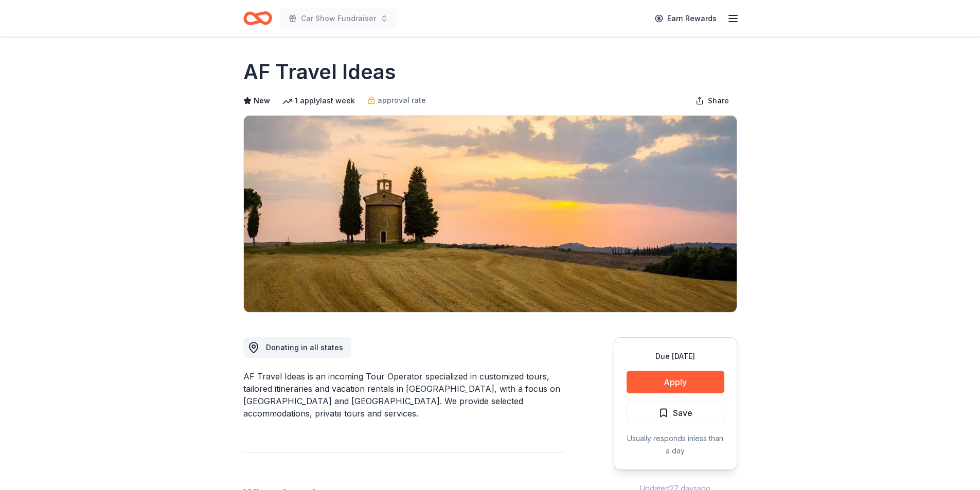 The image size is (980, 490). I want to click on span: New, so click(262, 101).